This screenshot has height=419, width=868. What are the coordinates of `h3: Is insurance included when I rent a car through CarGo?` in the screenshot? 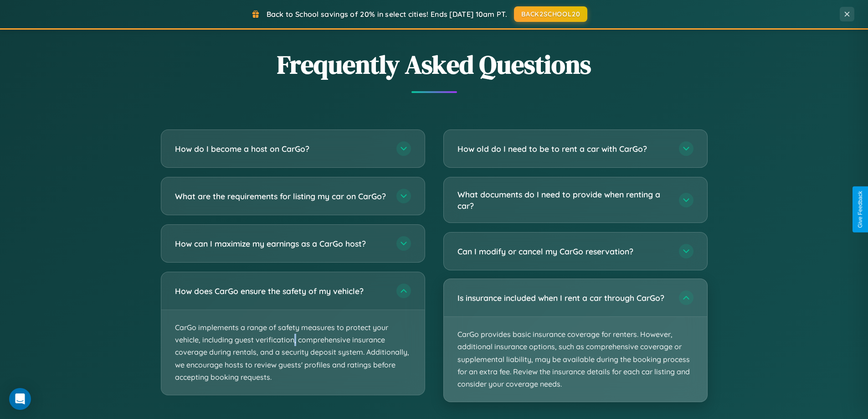 It's located at (564, 298).